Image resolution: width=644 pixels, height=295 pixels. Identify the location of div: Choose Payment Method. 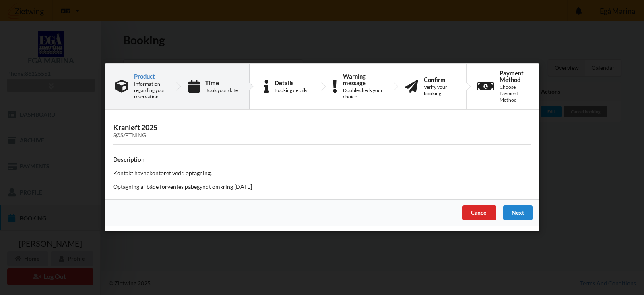
(514, 93).